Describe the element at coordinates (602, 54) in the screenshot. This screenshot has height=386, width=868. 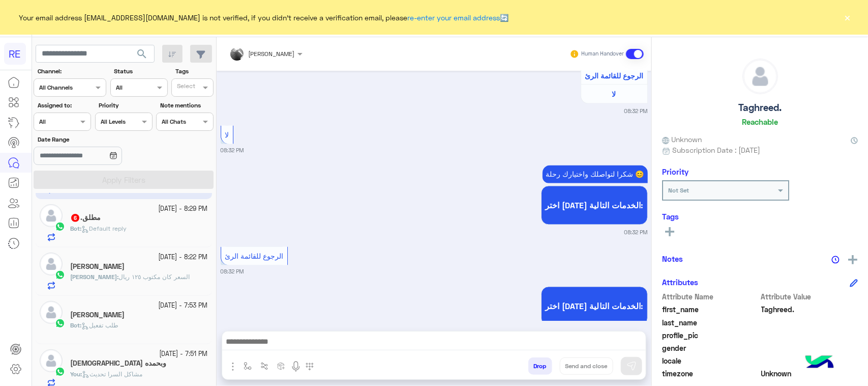
I see `small: Human Handover` at that location.